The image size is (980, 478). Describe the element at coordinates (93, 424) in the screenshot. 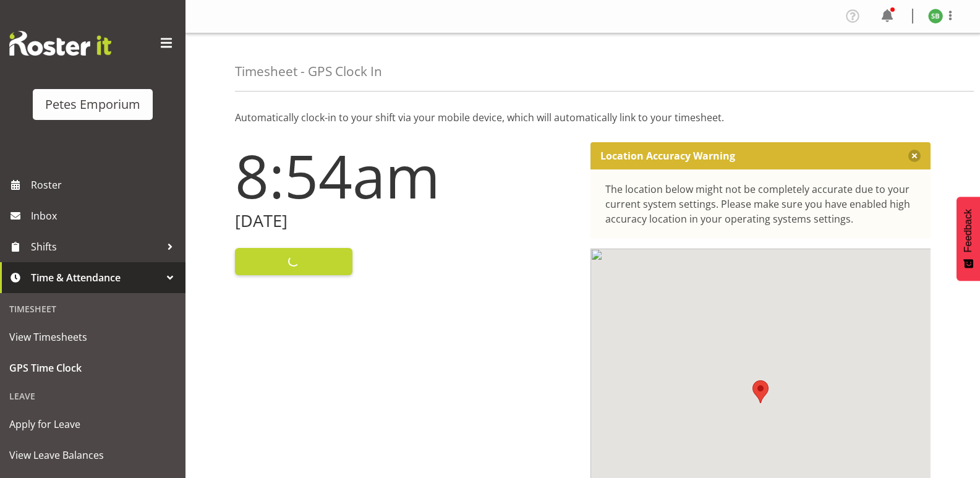

I see `a: Apply for Leave` at that location.